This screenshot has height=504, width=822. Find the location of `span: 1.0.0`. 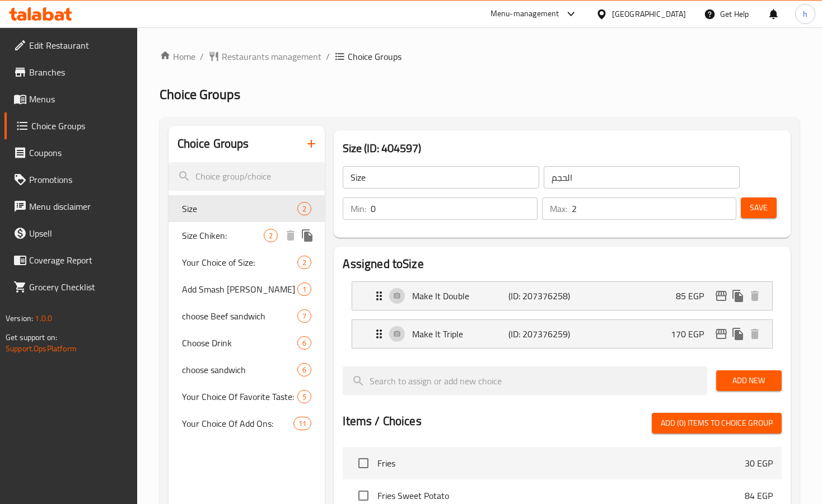

span: 1.0.0 is located at coordinates (43, 318).